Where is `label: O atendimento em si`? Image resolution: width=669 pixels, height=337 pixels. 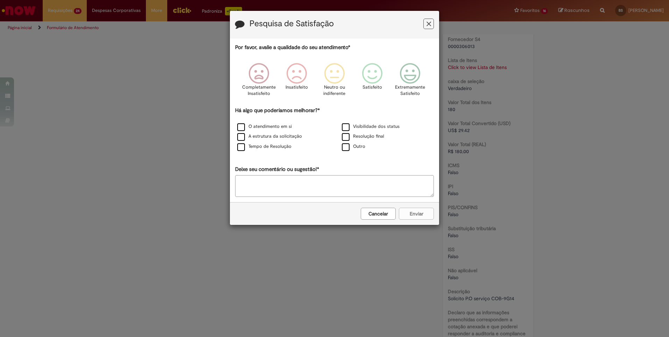 label: O atendimento em si is located at coordinates (265, 126).